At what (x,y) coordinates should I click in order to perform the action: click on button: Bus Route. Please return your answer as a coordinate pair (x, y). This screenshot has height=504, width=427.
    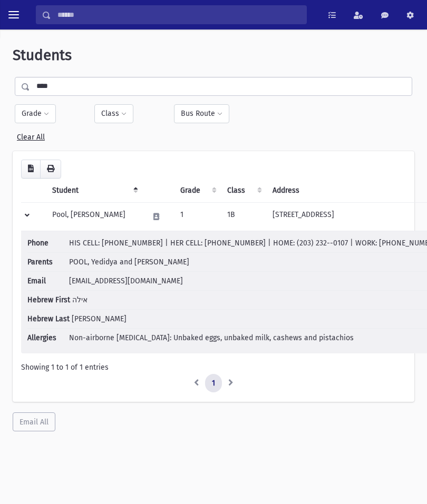
    Looking at the image, I should click on (202, 113).